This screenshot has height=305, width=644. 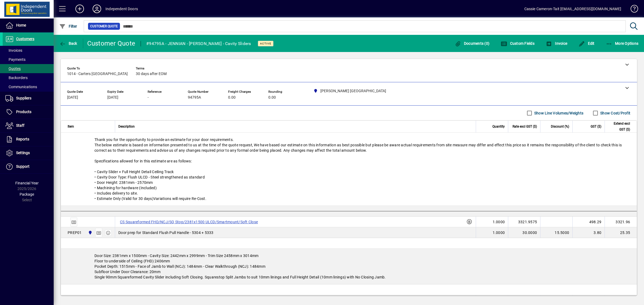 I want to click on td: 498.29, so click(x=588, y=222).